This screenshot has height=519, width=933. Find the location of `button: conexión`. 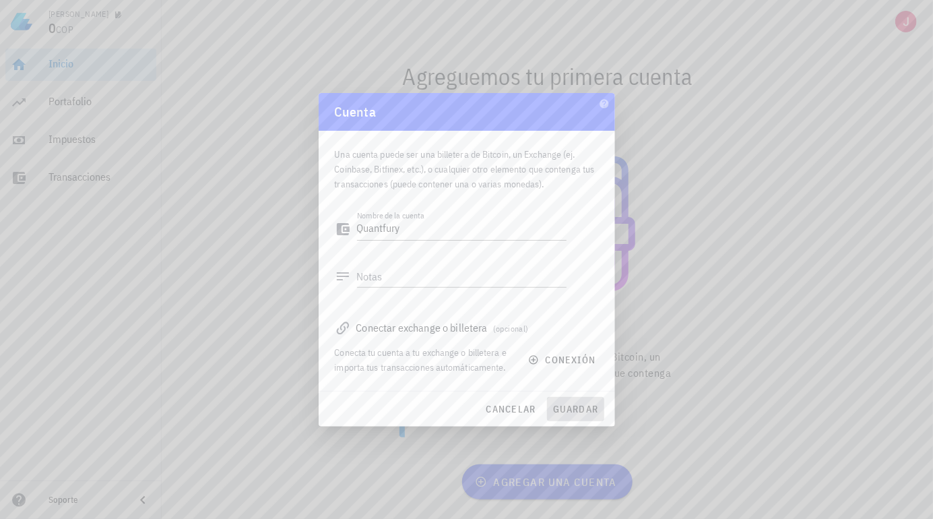

button: conexión is located at coordinates (563, 360).